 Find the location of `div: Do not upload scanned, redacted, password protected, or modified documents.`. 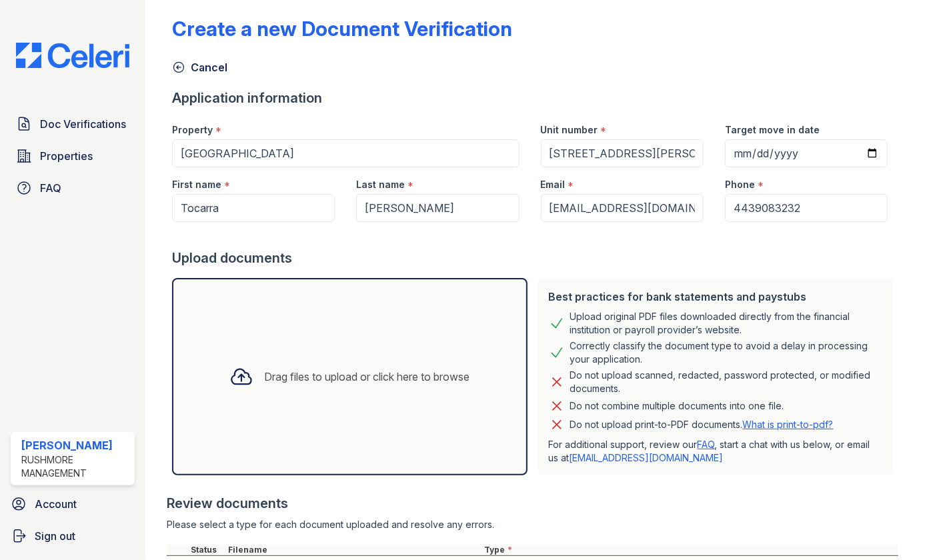

div: Do not upload scanned, redacted, password protected, or modified documents. is located at coordinates (726, 382).